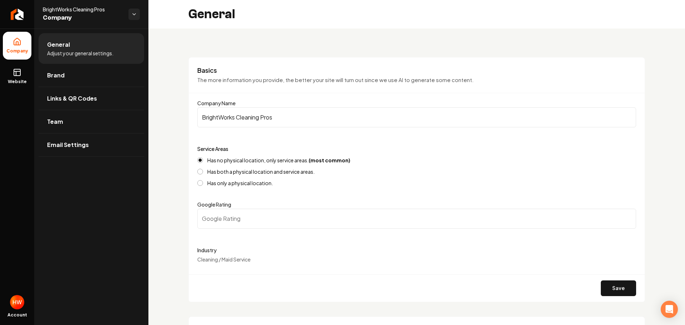 This screenshot has height=325, width=685. What do you see at coordinates (72, 99) in the screenshot?
I see `span: Links & QR Codes` at bounding box center [72, 99].